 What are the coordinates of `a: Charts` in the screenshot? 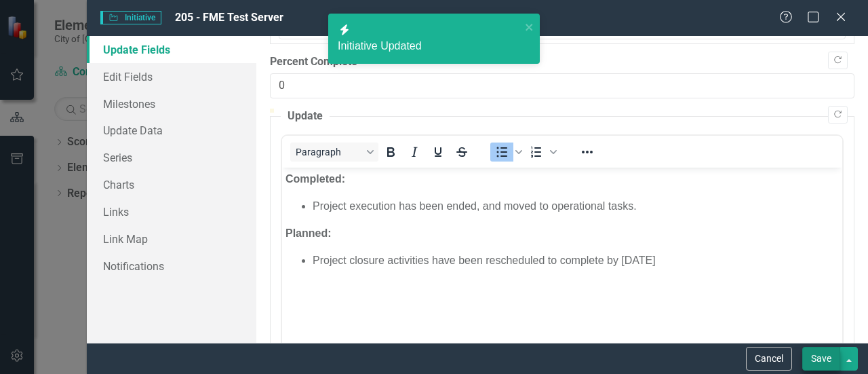 It's located at (171, 185).